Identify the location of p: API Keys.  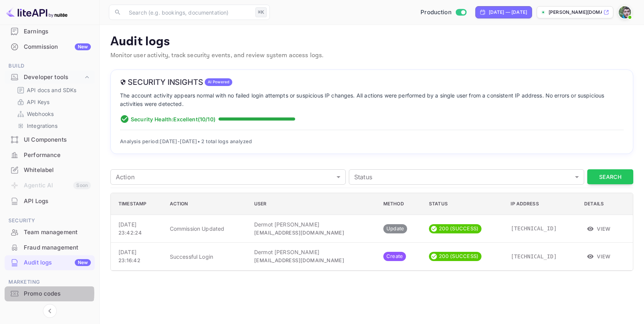
(38, 102).